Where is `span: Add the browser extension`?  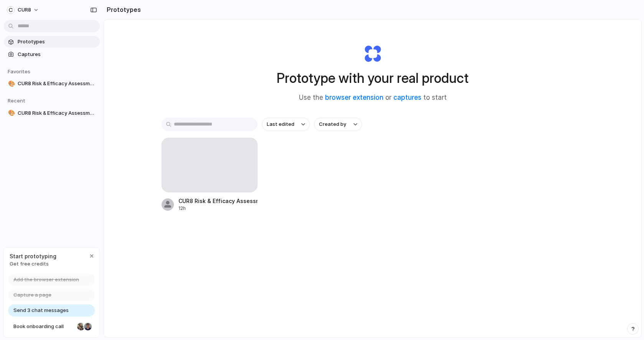 span: Add the browser extension is located at coordinates (46, 280).